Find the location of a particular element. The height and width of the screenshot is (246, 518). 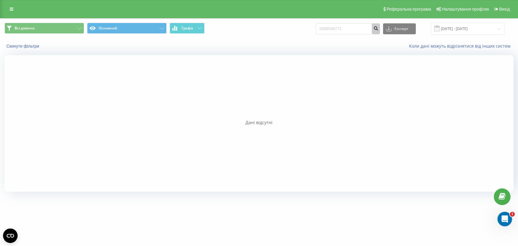

span: Реферальна програма is located at coordinates (409, 9).